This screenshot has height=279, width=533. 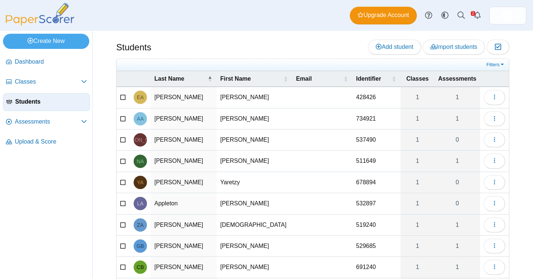 I want to click on a: Filters, so click(x=495, y=65).